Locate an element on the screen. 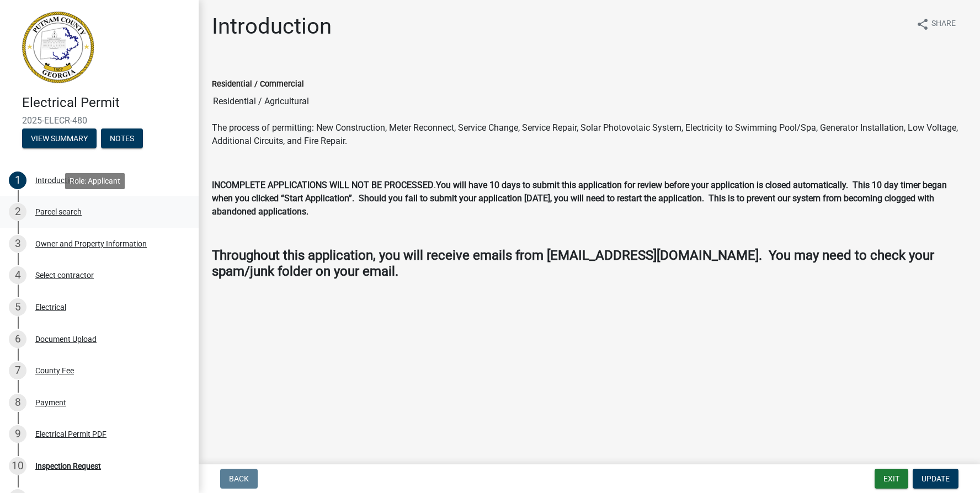  button: Exit is located at coordinates (891, 479).